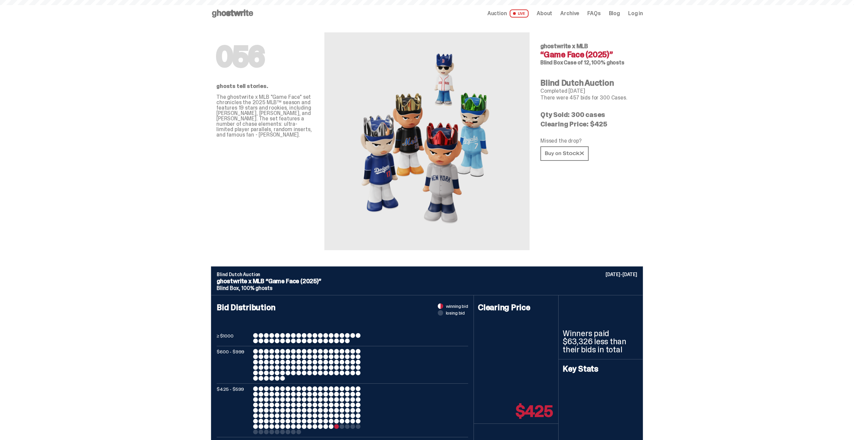 This screenshot has height=440, width=859. What do you see at coordinates (589, 115) in the screenshot?
I see `p: Qty Sold: 300 cases` at bounding box center [589, 115].